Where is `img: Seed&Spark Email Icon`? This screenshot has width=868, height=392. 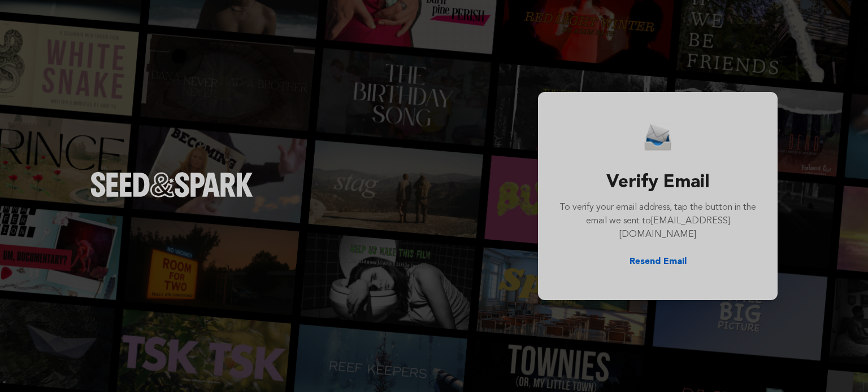
img: Seed&Spark Email Icon is located at coordinates (657, 137).